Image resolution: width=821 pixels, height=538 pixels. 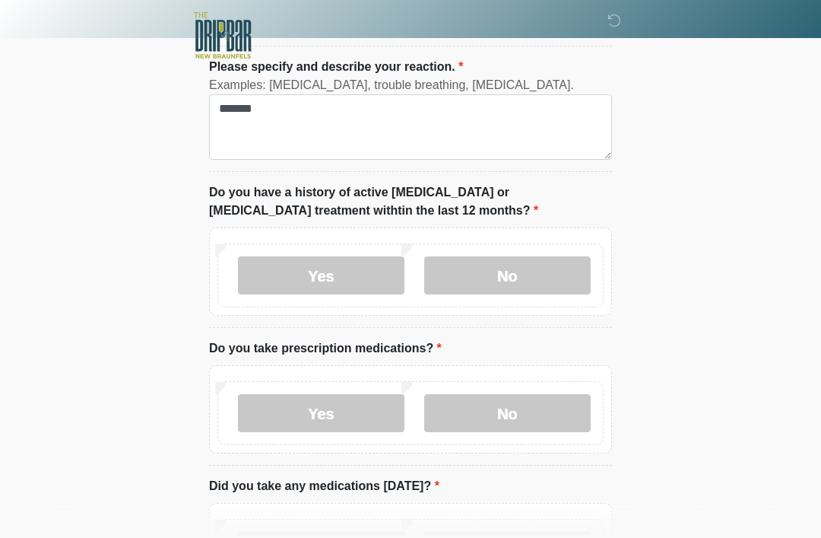 What do you see at coordinates (325, 349) in the screenshot?
I see `label: Do you take prescription medications?` at bounding box center [325, 349].